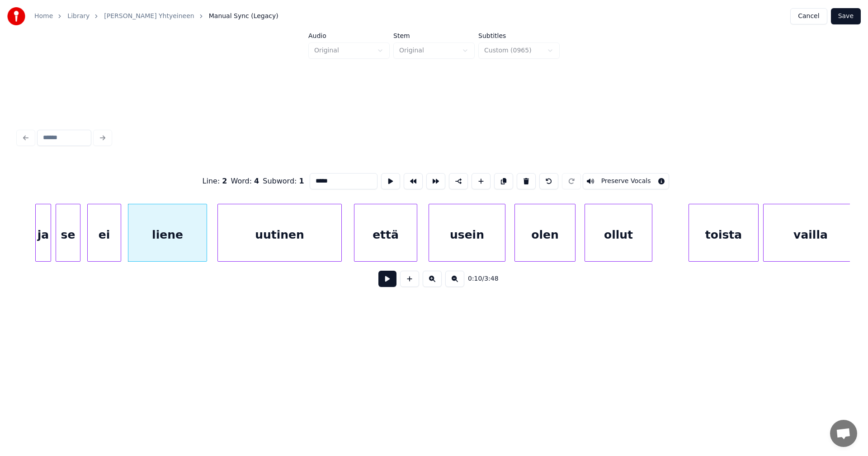 Image resolution: width=868 pixels, height=456 pixels. What do you see at coordinates (491, 279) in the screenshot?
I see `span: 3:48` at bounding box center [491, 279].